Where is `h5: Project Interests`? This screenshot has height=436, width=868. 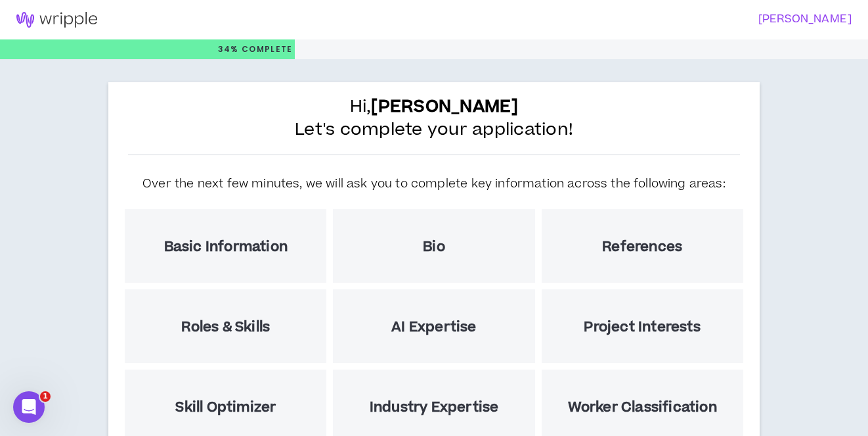 h5: Project Interests is located at coordinates (642, 327).